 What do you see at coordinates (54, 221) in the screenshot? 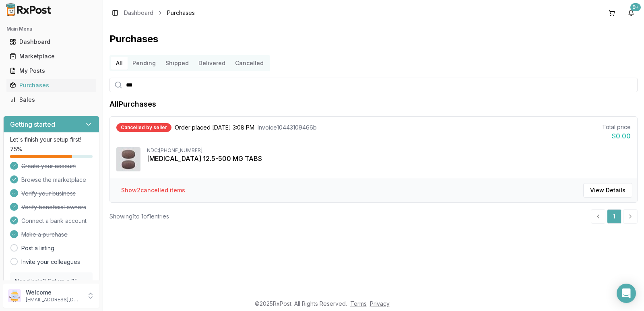
I see `span: Connect a bank account` at bounding box center [54, 221].